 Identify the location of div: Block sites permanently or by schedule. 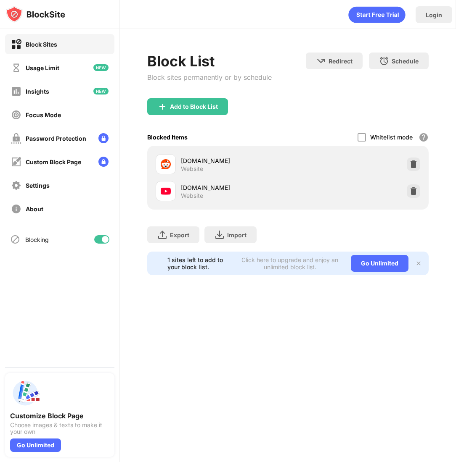
(209, 77).